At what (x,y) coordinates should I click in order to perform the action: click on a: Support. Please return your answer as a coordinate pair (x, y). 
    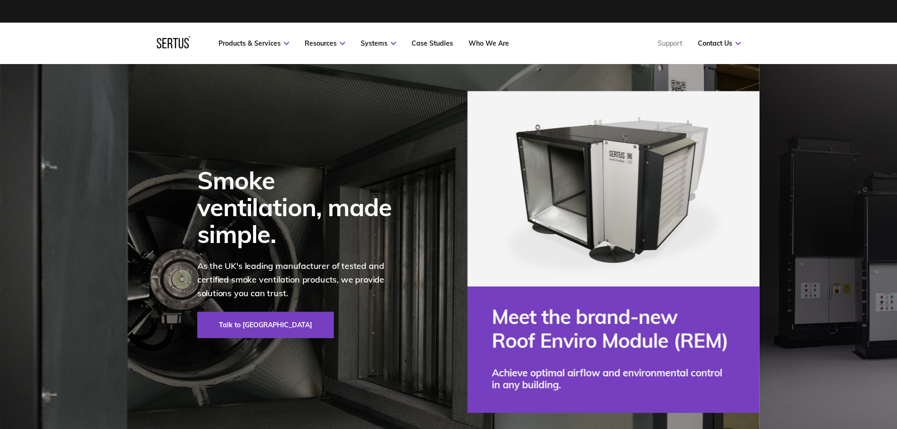
    Looking at the image, I should click on (670, 43).